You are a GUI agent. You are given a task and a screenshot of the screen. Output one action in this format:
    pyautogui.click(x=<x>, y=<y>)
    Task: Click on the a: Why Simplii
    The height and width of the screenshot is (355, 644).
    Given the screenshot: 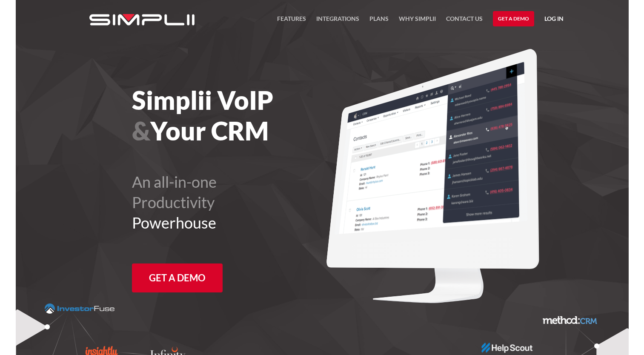 What is the action you would take?
    pyautogui.click(x=417, y=21)
    